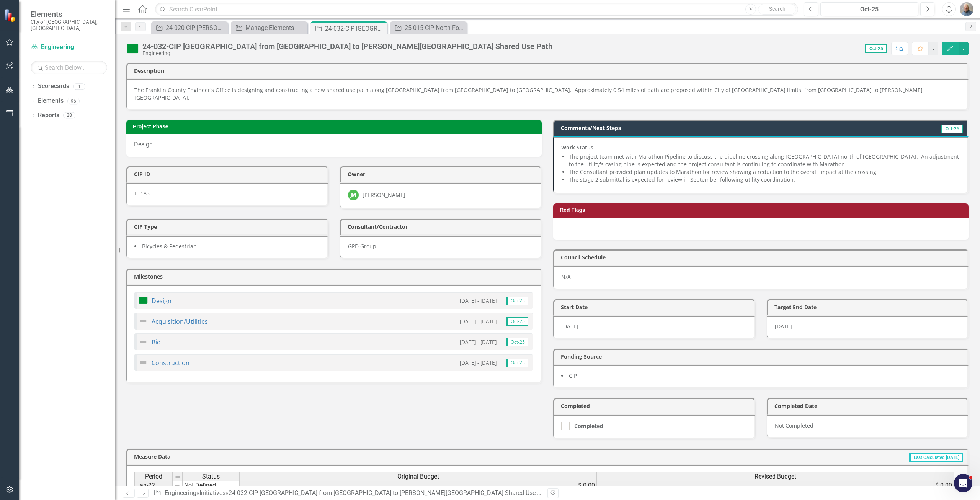 Image resolution: width=980 pixels, height=500 pixels. Describe the element at coordinates (763, 210) in the screenshot. I see `h3: Red Flags` at that location.